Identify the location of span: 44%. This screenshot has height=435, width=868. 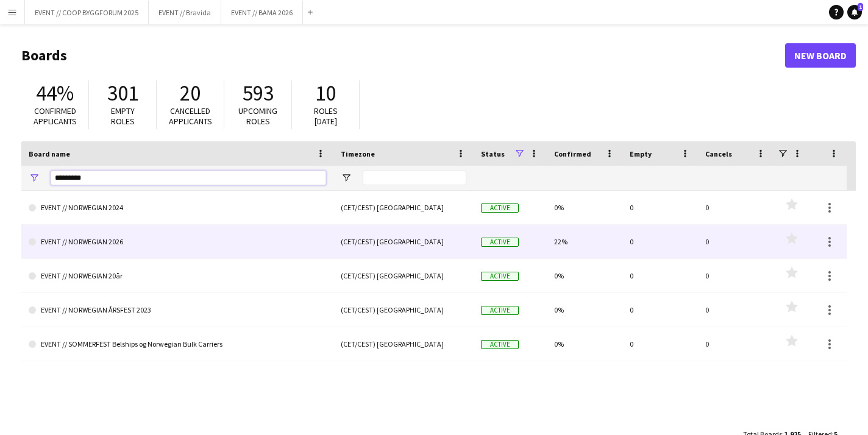
(55, 93).